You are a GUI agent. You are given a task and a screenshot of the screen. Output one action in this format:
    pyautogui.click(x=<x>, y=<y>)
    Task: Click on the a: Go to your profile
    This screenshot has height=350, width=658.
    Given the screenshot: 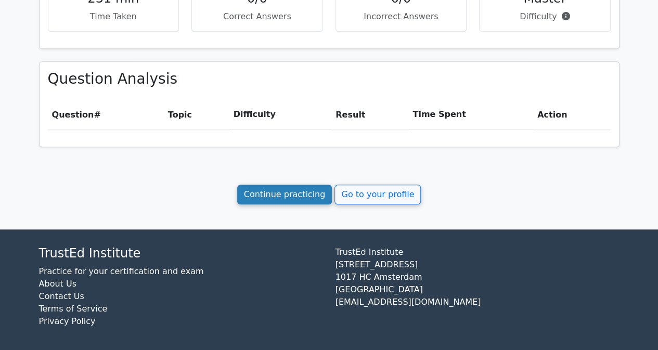 What is the action you would take?
    pyautogui.click(x=378, y=194)
    